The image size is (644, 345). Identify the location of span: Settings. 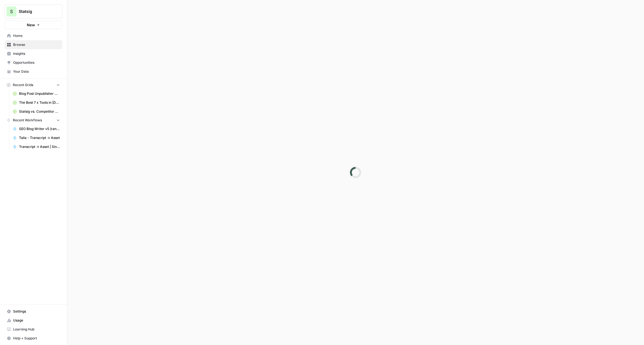
(37, 311).